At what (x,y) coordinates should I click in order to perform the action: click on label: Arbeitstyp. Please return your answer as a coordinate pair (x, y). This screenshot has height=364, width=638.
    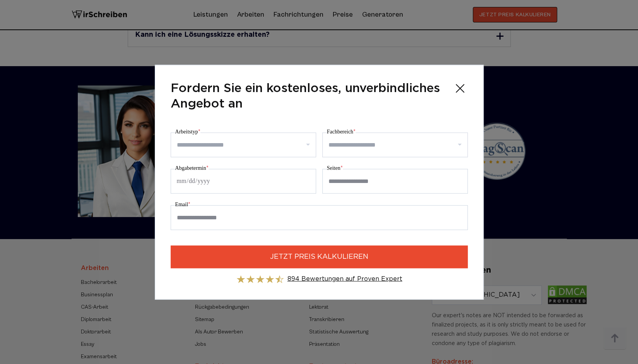
    Looking at the image, I should click on (188, 131).